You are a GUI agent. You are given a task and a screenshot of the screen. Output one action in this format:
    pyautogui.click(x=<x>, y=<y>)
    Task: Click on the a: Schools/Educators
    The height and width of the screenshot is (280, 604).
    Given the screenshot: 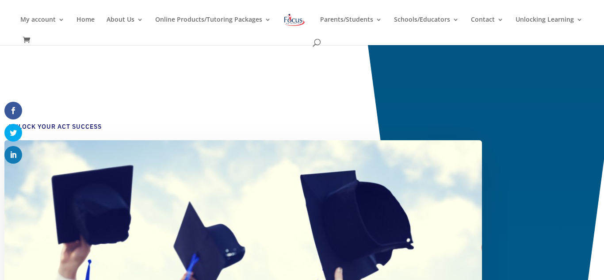 What is the action you would take?
    pyautogui.click(x=426, y=27)
    